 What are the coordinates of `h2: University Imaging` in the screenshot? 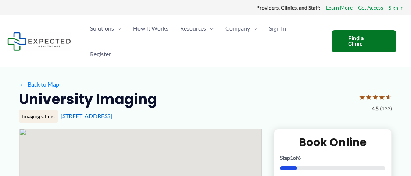 It's located at (88, 99).